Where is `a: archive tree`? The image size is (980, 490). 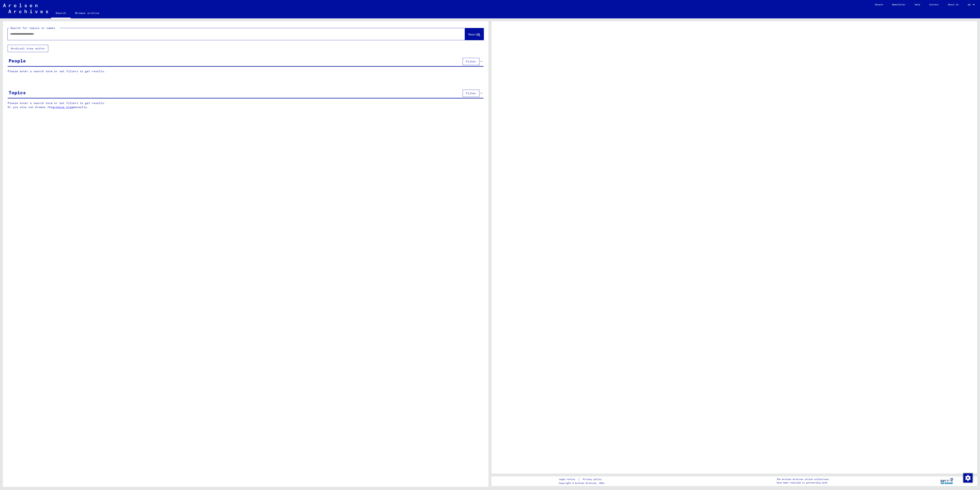
a: archive tree is located at coordinates (63, 107).